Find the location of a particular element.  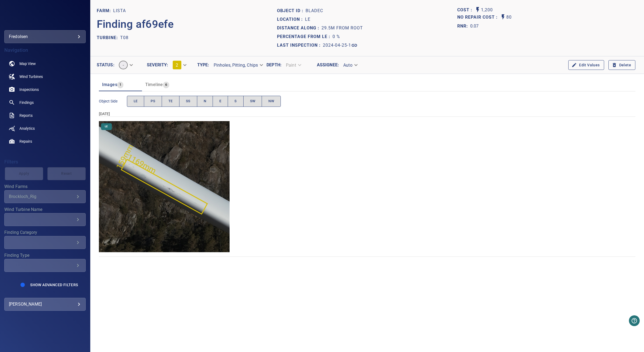

button: SW is located at coordinates (253, 101).